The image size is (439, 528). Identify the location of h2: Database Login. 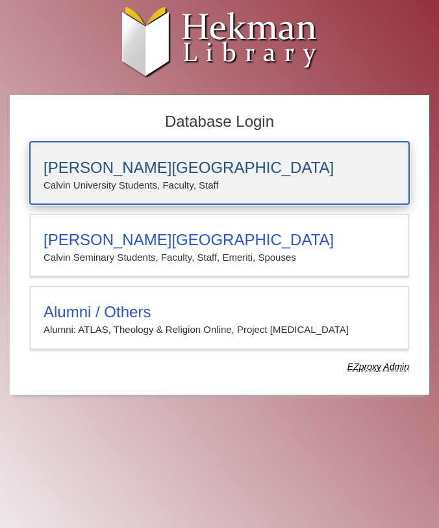
(220, 122).